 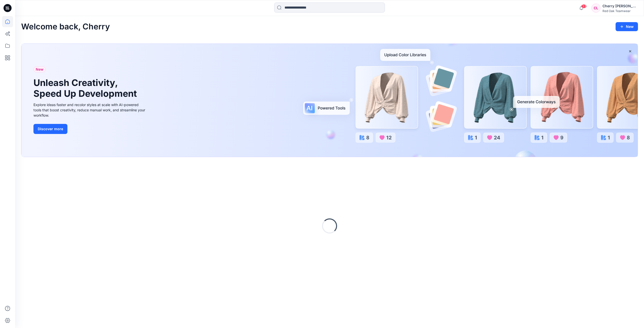 What do you see at coordinates (86, 88) in the screenshot?
I see `h1: Unleash Creativity, Speed Up Development` at bounding box center [86, 88].